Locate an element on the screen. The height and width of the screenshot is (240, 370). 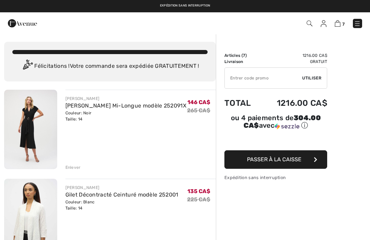
span: 135 CA$ is located at coordinates (198, 191).